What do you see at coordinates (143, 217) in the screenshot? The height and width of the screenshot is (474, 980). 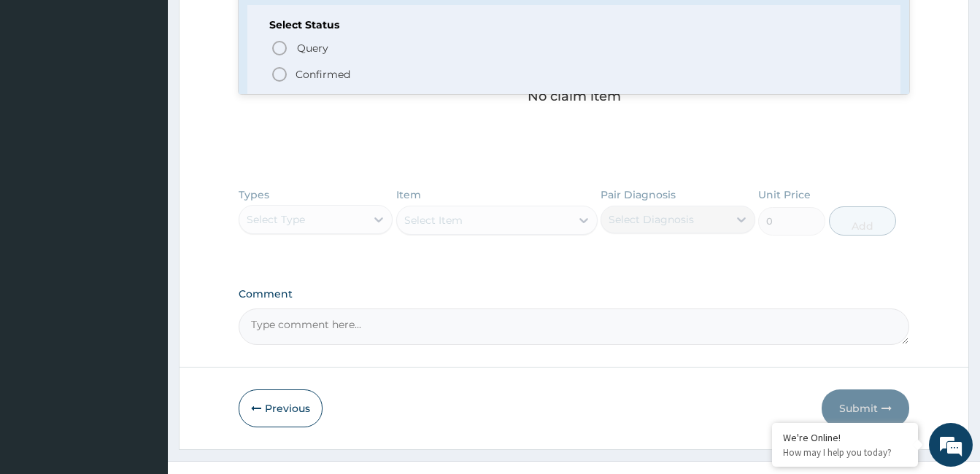 I see `span: We're online!` at bounding box center [143, 217].